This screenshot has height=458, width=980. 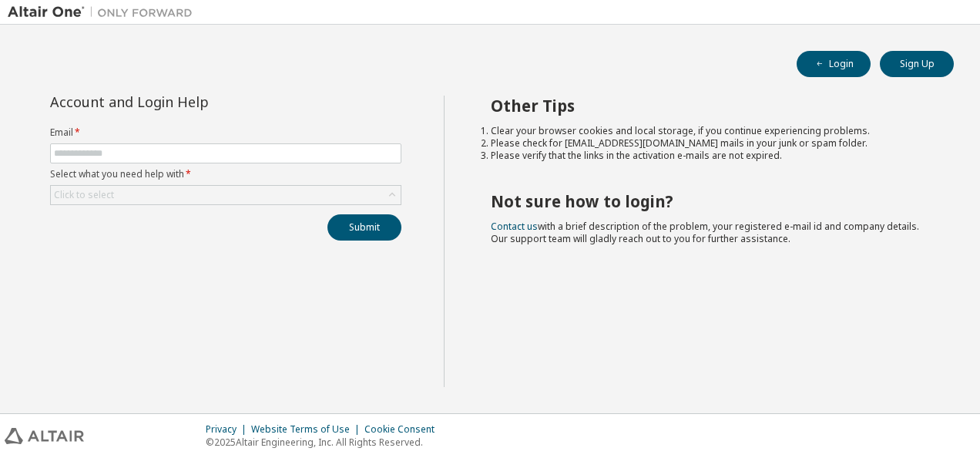 What do you see at coordinates (709, 201) in the screenshot?
I see `h2: Not sure how to login?` at bounding box center [709, 201].